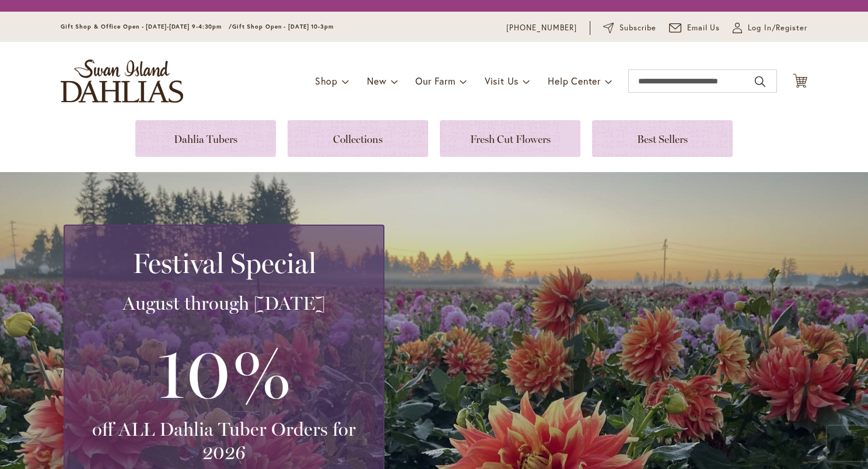  Describe the element at coordinates (326, 80) in the screenshot. I see `span: Shop` at that location.